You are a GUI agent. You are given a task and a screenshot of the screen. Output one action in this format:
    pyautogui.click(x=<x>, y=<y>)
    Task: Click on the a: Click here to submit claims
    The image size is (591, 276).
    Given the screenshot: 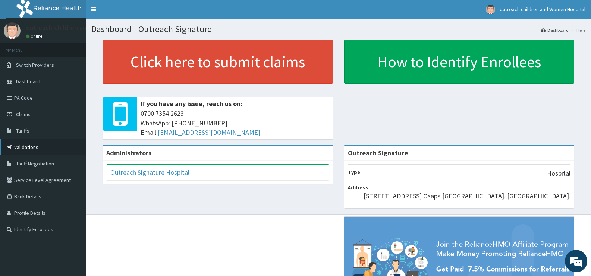 What is the action you would take?
    pyautogui.click(x=218, y=62)
    